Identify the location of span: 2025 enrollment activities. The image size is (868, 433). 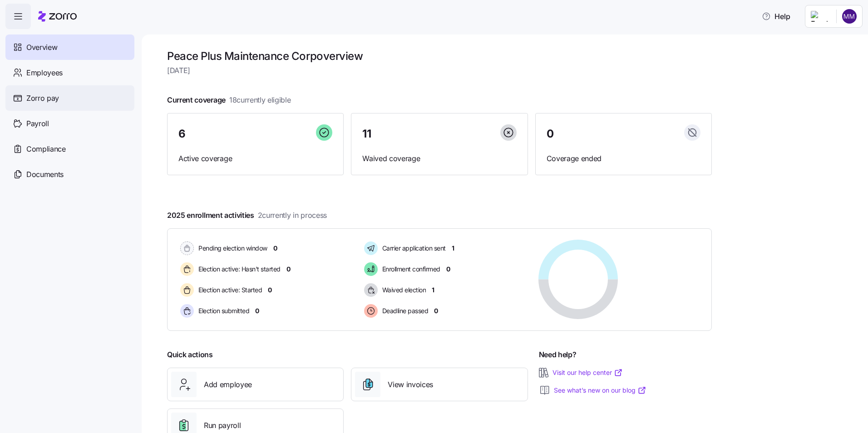
(247, 215).